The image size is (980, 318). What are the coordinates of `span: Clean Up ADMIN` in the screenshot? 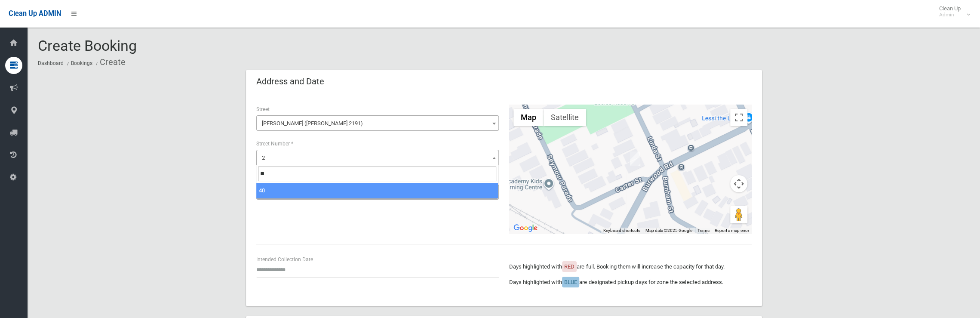 It's located at (35, 14).